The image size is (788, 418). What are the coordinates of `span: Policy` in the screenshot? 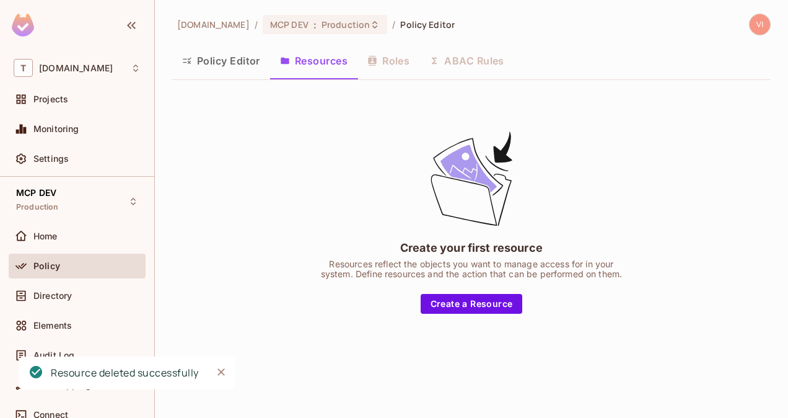 It's located at (46, 266).